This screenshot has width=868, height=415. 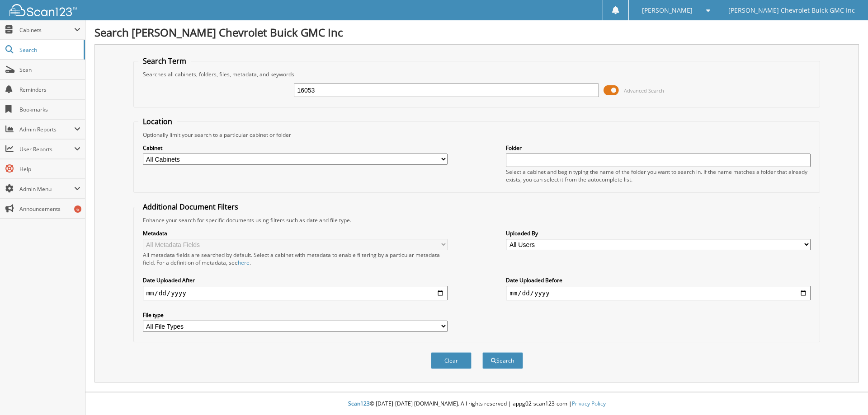 I want to click on div: Enhance your search for specific documents using filters such as date and file type., so click(x=477, y=220).